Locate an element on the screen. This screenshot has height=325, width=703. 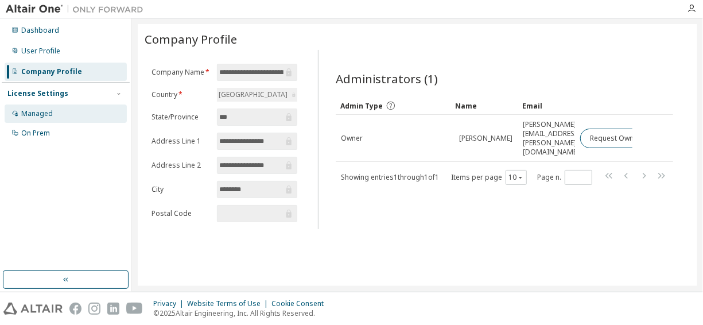
img: altair_logo.svg is located at coordinates (33, 308).